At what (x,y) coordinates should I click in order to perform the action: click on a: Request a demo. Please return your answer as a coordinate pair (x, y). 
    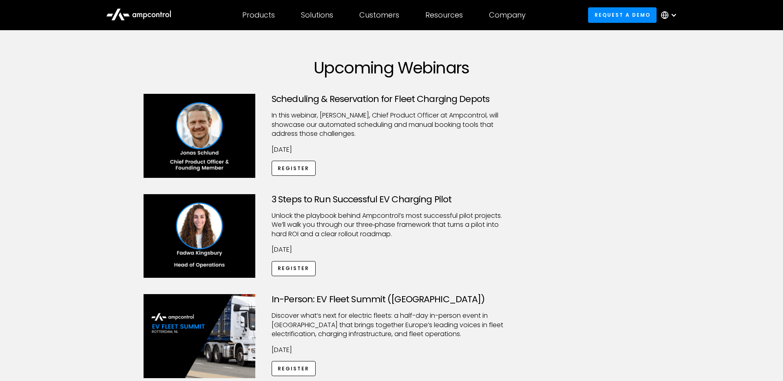
    Looking at the image, I should click on (623, 15).